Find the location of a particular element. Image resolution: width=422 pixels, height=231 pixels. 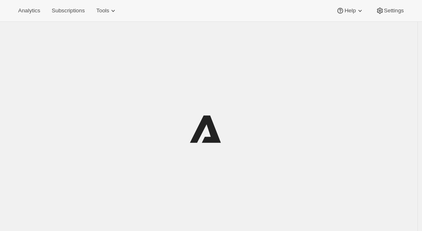

span: Settings is located at coordinates (394, 11).